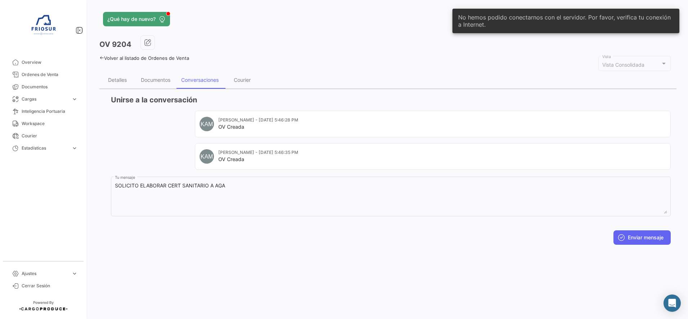  I want to click on button: Enviar mensaje, so click(641, 237).